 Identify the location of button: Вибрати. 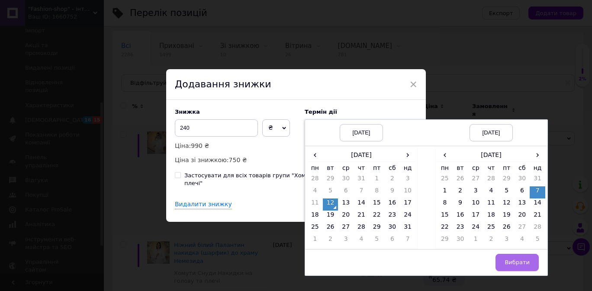
(517, 263).